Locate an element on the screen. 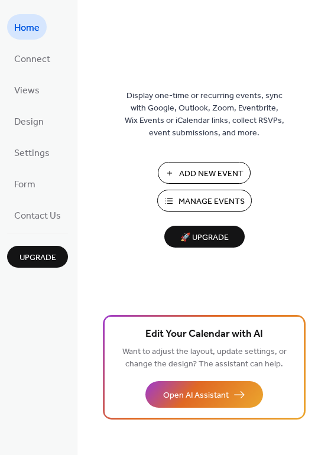 This screenshot has height=455, width=331. span: Upgrade is located at coordinates (38, 258).